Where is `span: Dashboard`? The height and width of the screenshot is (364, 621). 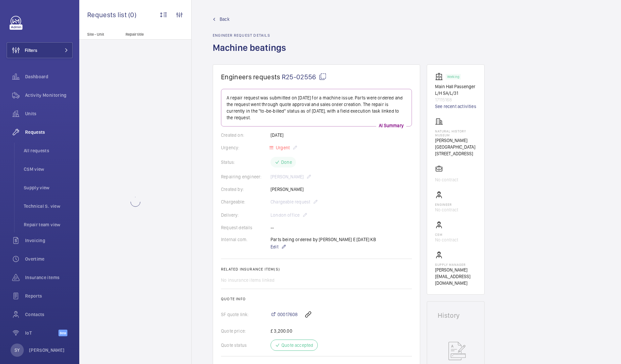
span: Dashboard is located at coordinates (49, 77).